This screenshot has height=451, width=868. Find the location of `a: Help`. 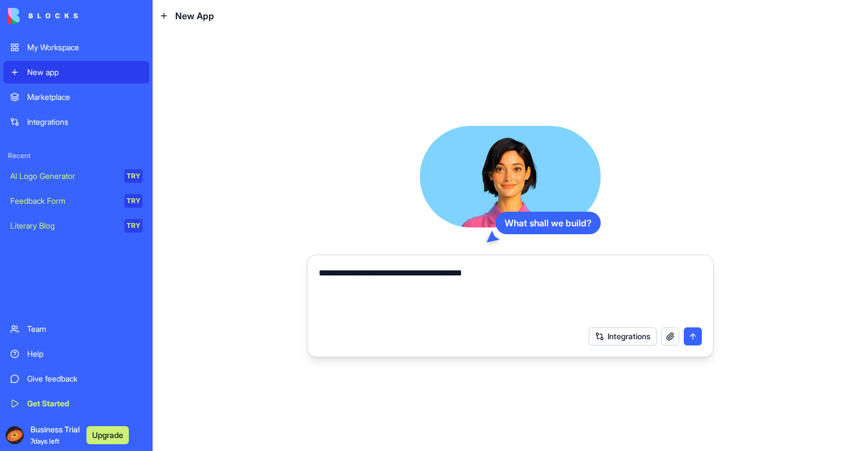

a: Help is located at coordinates (77, 354).